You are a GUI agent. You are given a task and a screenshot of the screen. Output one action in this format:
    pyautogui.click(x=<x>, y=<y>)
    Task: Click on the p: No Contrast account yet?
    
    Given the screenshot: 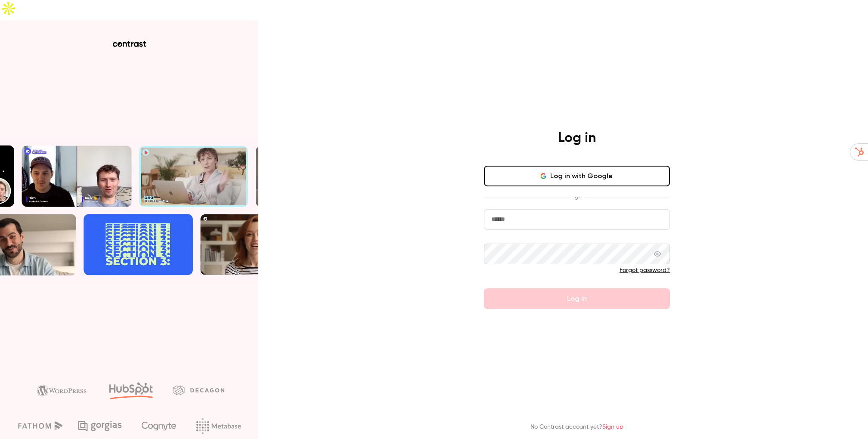 What is the action you would take?
    pyautogui.click(x=577, y=427)
    